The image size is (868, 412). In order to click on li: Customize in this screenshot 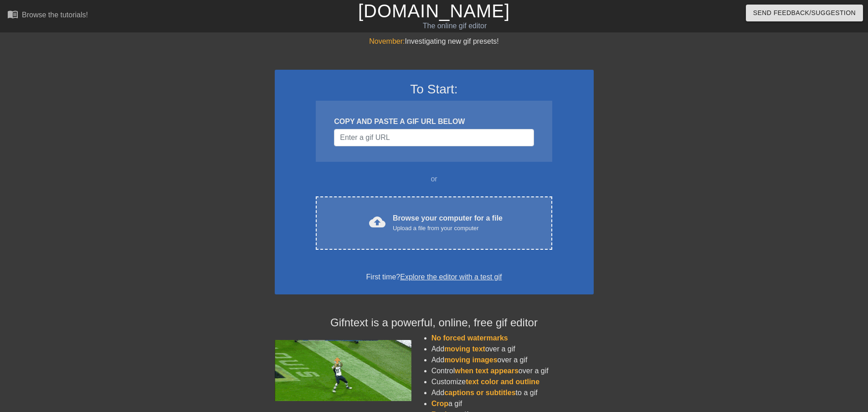, I will do `click(513, 381)`.